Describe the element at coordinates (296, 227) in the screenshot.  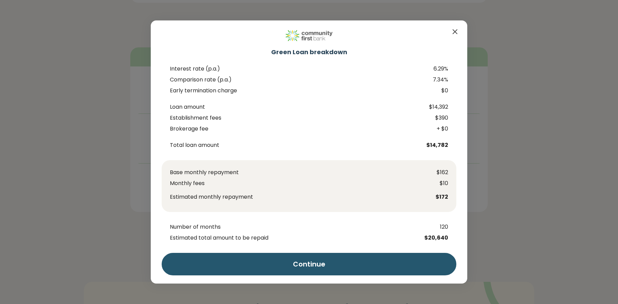
I see `span: Number of months` at that location.